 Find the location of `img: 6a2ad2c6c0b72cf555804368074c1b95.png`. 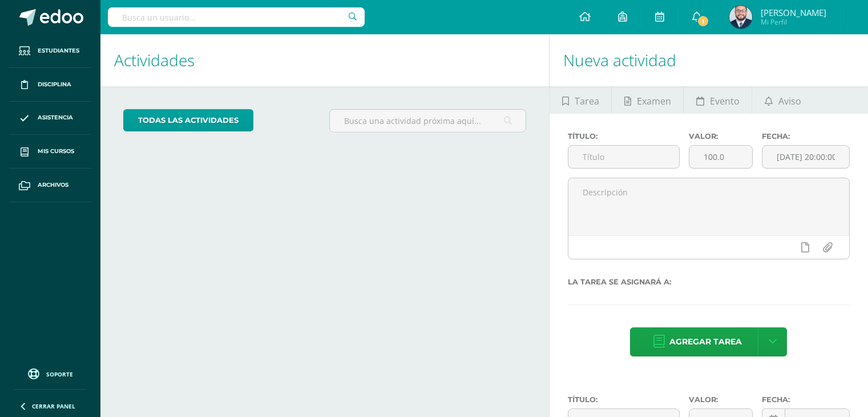

img: 6a2ad2c6c0b72cf555804368074c1b95.png is located at coordinates (740, 17).